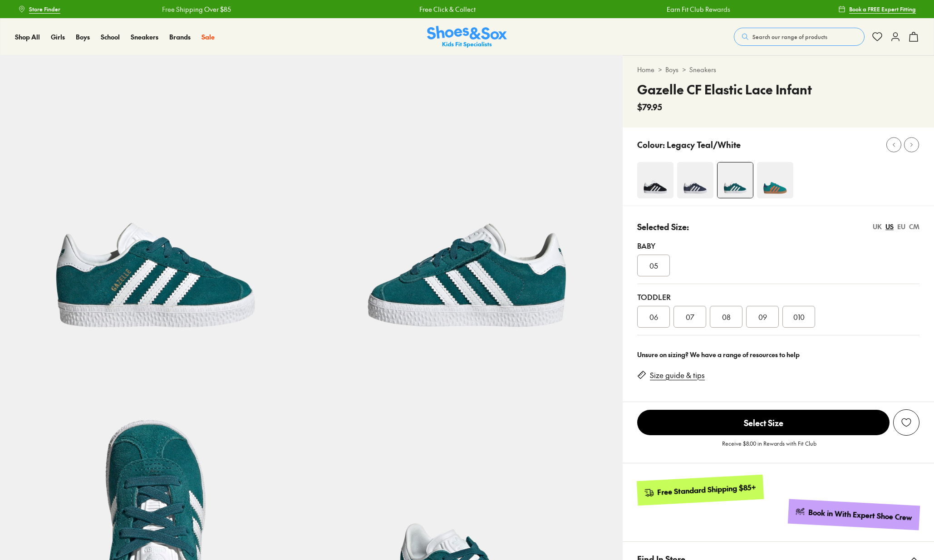  Describe the element at coordinates (646, 70) in the screenshot. I see `a: Home` at that location.